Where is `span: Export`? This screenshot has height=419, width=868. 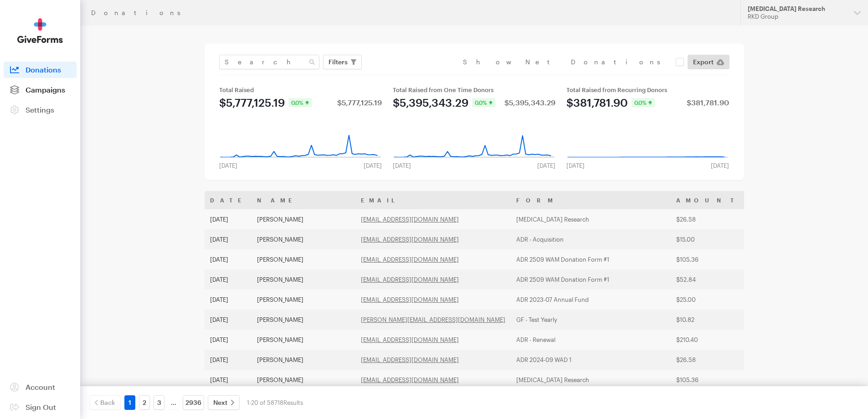 span: Export is located at coordinates (703, 62).